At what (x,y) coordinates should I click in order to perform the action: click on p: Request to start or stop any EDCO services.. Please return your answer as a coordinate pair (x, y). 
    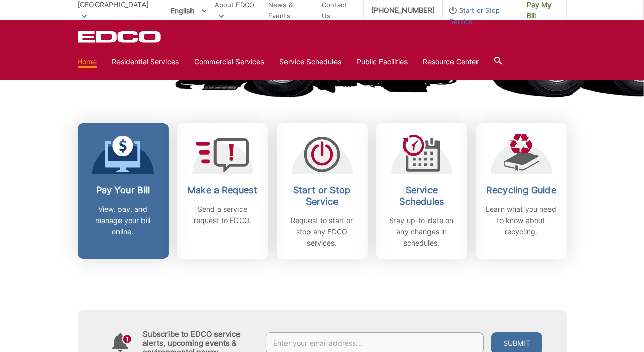
    Looking at the image, I should click on (322, 232).